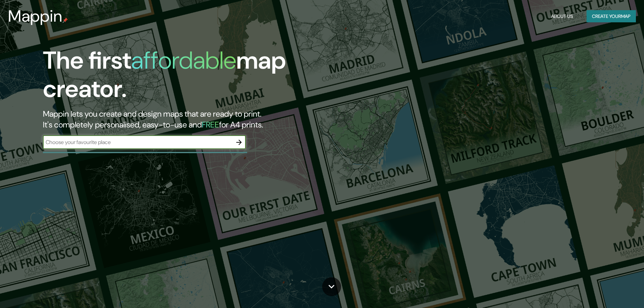 The height and width of the screenshot is (308, 644). Describe the element at coordinates (562, 16) in the screenshot. I see `button: About Us` at that location.